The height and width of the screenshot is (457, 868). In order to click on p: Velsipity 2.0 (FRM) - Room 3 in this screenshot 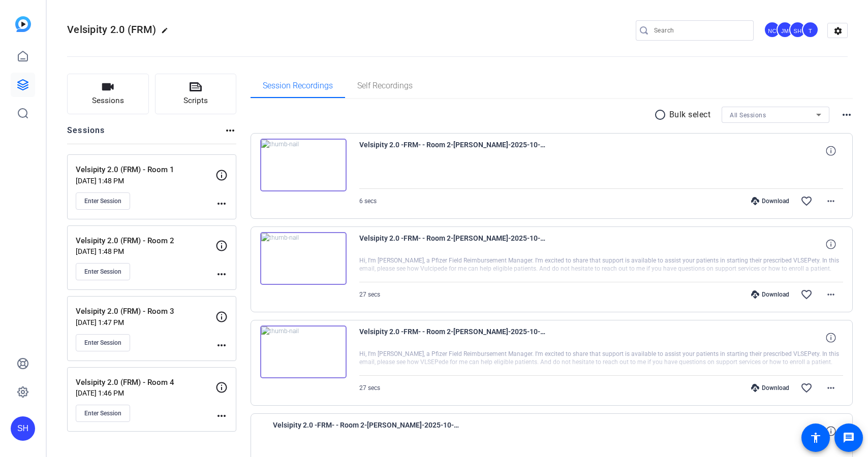, I will do `click(145, 311)`.